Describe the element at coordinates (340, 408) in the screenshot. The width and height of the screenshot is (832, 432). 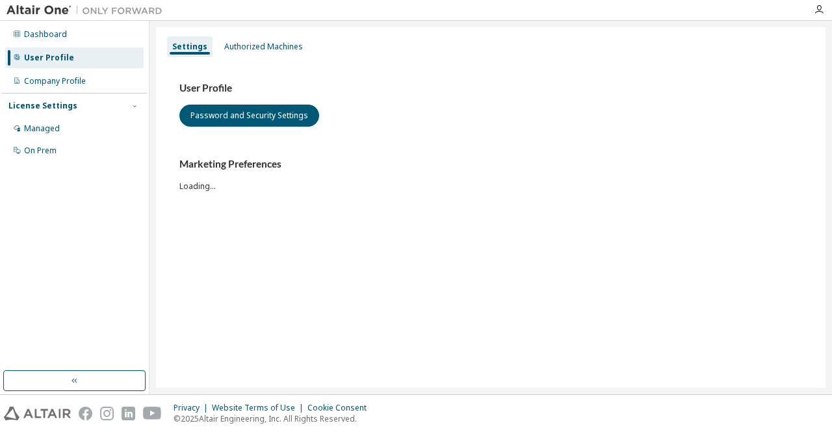
I see `div: Cookie Consent` at that location.